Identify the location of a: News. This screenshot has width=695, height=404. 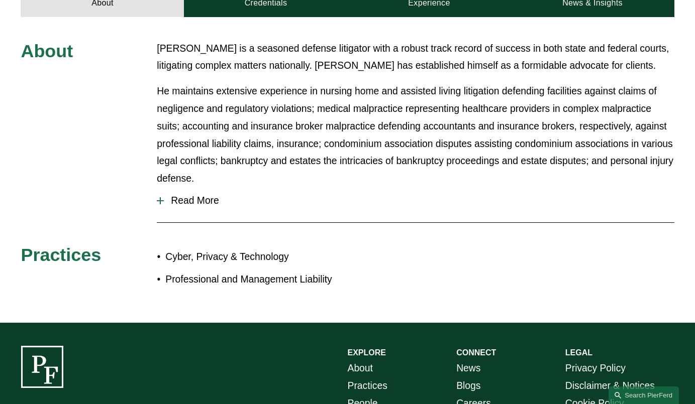
(468, 369).